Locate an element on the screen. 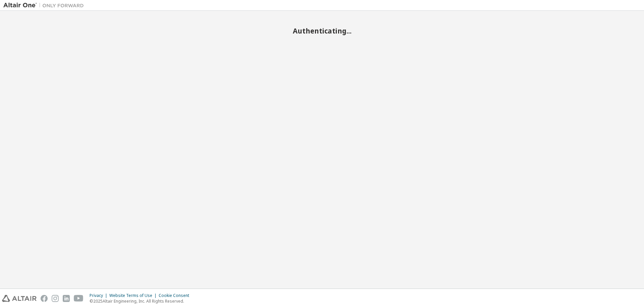 The height and width of the screenshot is (308, 644). div: Website Terms of Use is located at coordinates (134, 296).